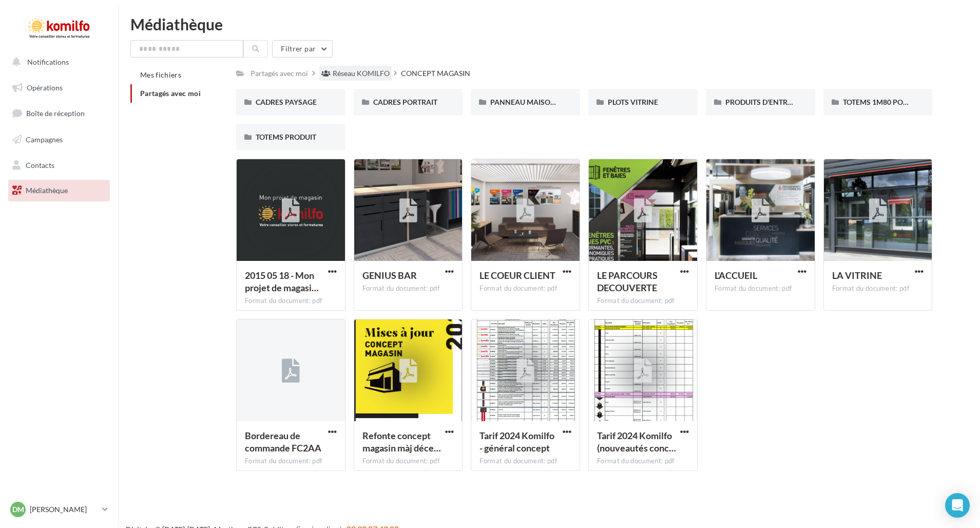 The height and width of the screenshot is (528, 980). I want to click on div: Réseau KOMILFO, so click(361, 74).